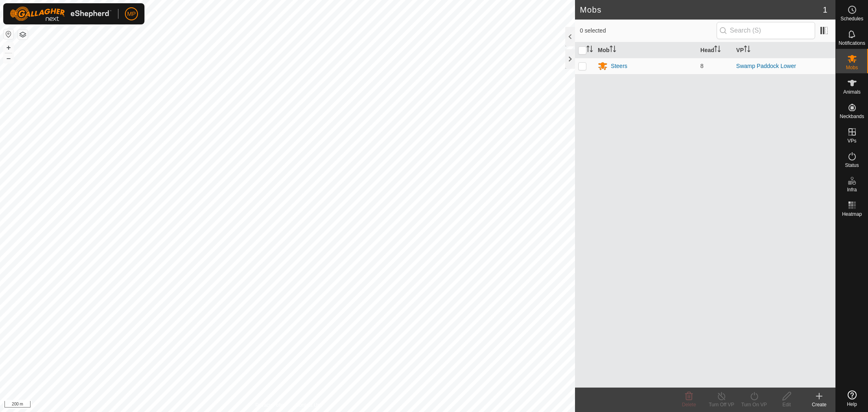 The image size is (868, 412). I want to click on span: Status, so click(851, 165).